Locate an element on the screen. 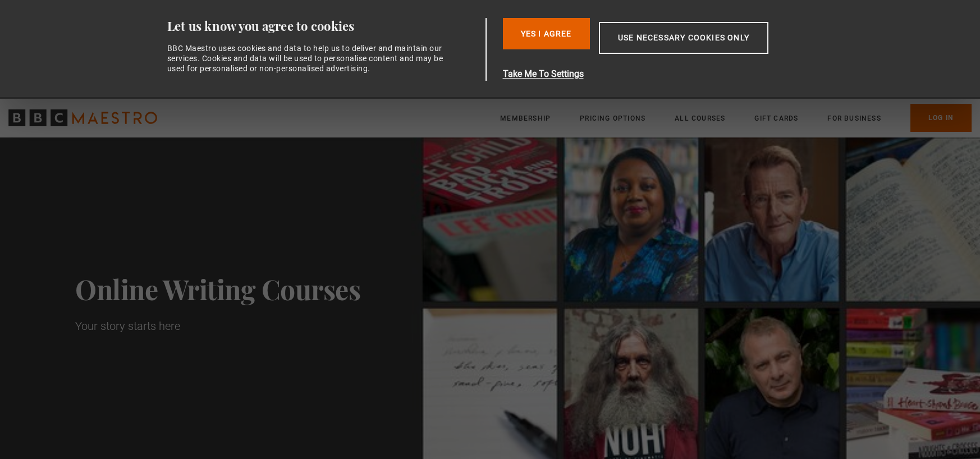 The image size is (980, 459). a: Pricing Options is located at coordinates (612, 118).